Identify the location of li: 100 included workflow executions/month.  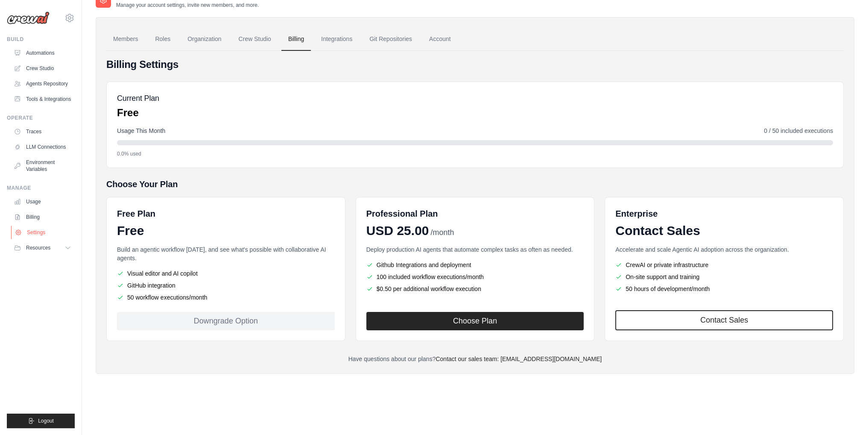
(475, 277).